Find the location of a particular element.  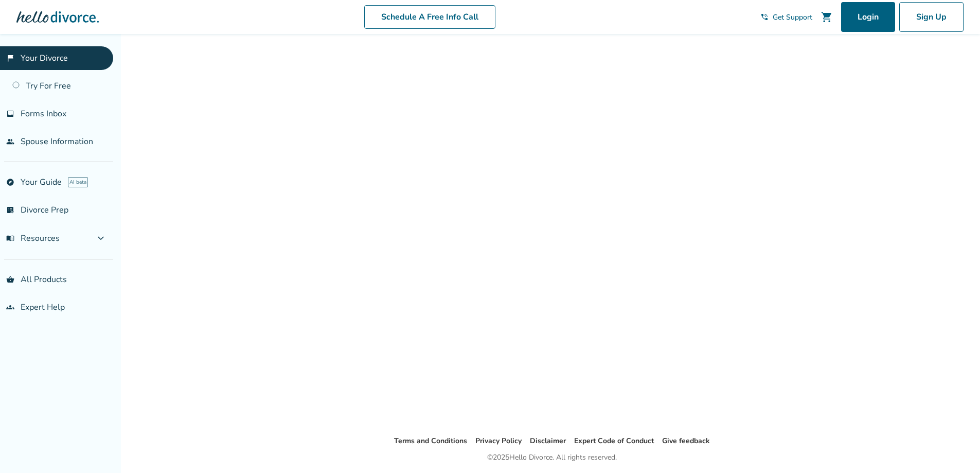

span: menu_book is located at coordinates (10, 238).